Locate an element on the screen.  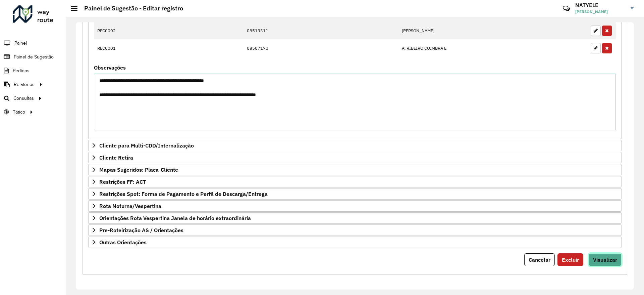
span: Outras Orientações is located at coordinates (123, 242).